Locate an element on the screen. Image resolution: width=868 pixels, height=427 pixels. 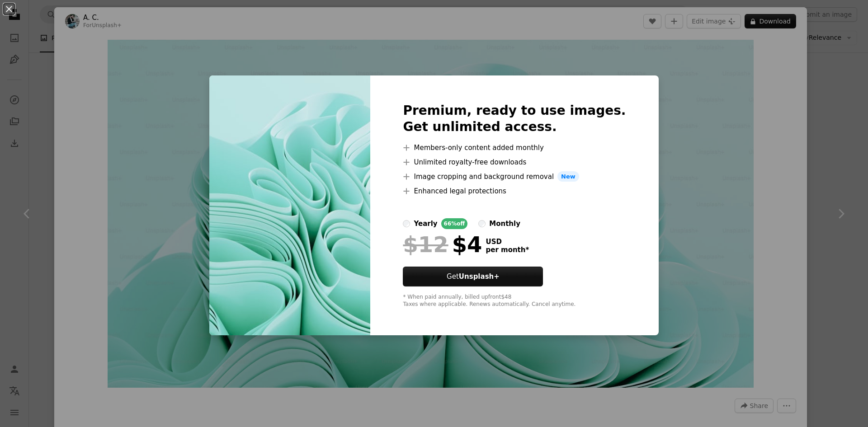
span: per month * is located at coordinates (507, 250).